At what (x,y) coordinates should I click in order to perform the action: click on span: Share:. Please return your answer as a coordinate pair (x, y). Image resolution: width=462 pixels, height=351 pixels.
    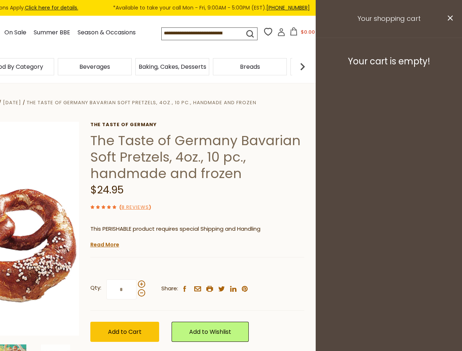
    Looking at the image, I should click on (170, 289).